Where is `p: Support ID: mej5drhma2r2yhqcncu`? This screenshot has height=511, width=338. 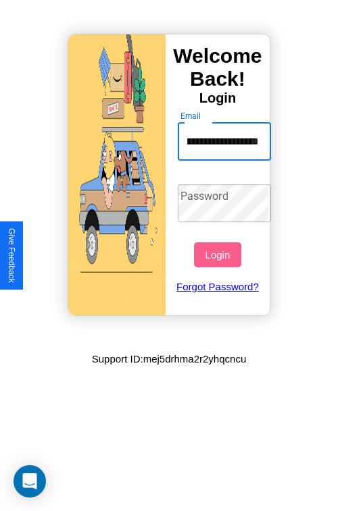 p: Support ID: mej5drhma2r2yhqcncu is located at coordinates (169, 359).